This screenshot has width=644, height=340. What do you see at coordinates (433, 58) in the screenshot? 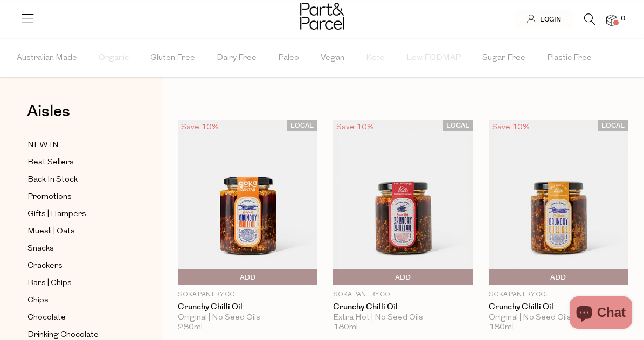
I see `span: Low FODMAP` at bounding box center [433, 58].